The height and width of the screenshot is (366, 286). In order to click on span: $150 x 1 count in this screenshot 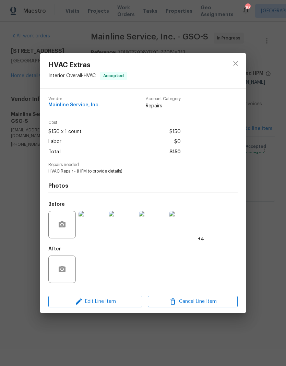, I will do `click(65, 132)`.